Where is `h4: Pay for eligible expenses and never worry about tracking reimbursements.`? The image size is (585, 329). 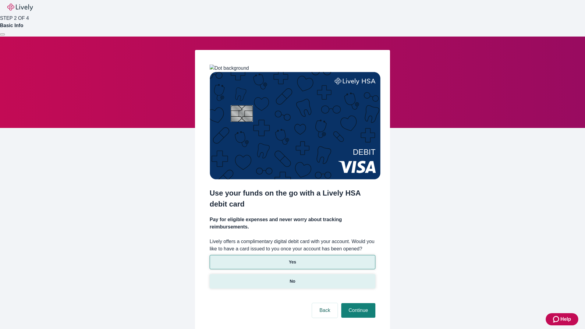
h4: Pay for eligible expenses and never worry about tracking reimbursements. is located at coordinates (293, 223).